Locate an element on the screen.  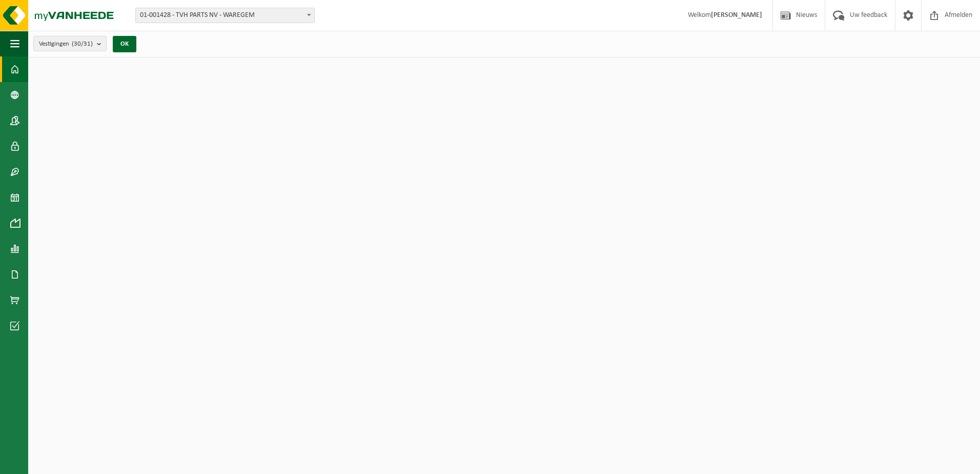
count: (30/31) is located at coordinates (82, 44).